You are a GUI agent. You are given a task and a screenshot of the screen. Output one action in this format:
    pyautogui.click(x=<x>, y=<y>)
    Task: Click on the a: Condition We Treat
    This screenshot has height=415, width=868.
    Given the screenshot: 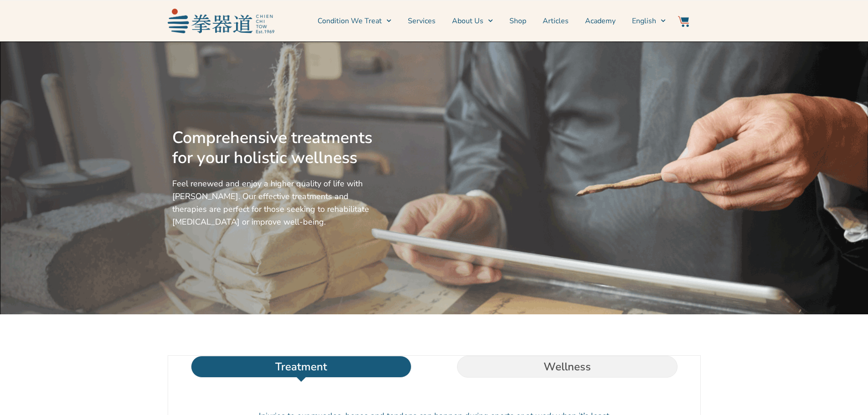 What is the action you would take?
    pyautogui.click(x=354, y=21)
    